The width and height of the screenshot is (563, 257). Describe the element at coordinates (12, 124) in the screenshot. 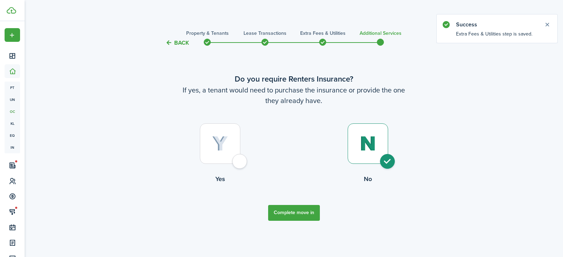

I see `span: kl` at that location.